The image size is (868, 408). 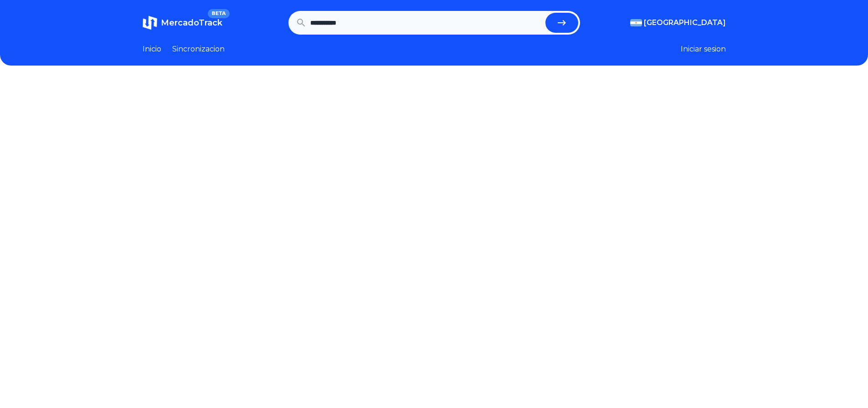 What do you see at coordinates (636, 23) in the screenshot?
I see `img: Argentina` at bounding box center [636, 23].